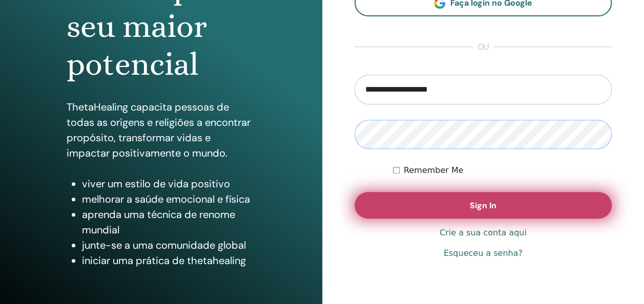  What do you see at coordinates (169, 222) in the screenshot?
I see `li: aprenda uma técnica de renome mundial` at bounding box center [169, 222].